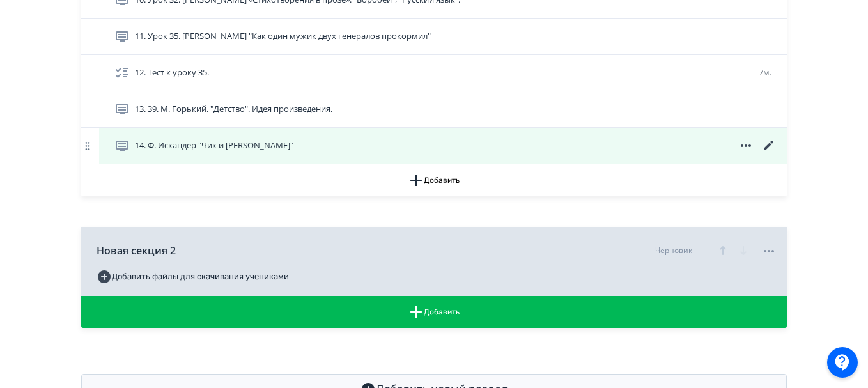 The width and height of the screenshot is (868, 388). Describe the element at coordinates (434, 109) in the screenshot. I see `div: 13. 39. М. Горький. "Детство". Идея произведения.` at that location.